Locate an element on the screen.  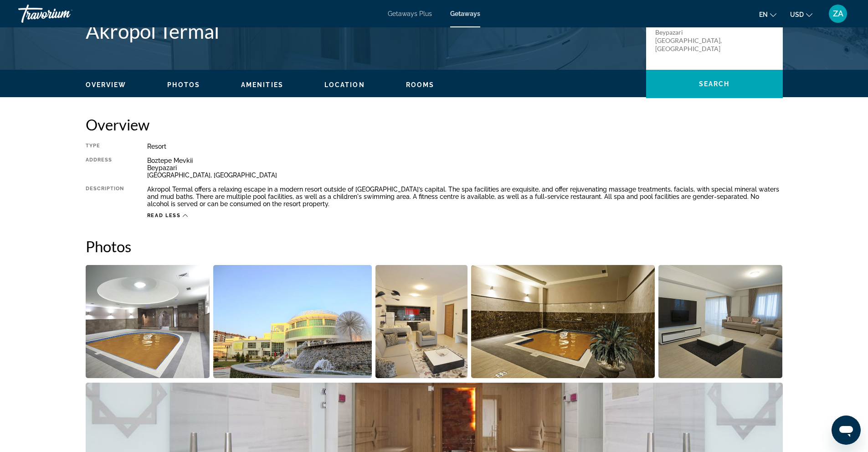
span: USD is located at coordinates (797, 15).